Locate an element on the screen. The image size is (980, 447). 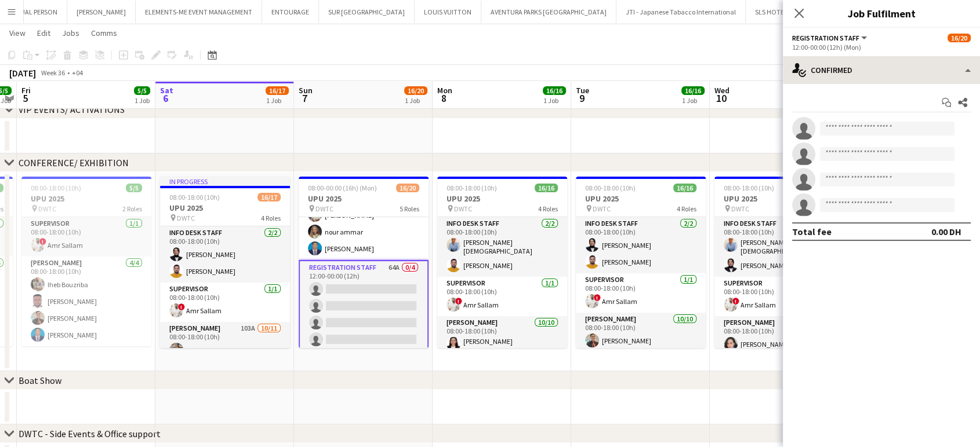
div: Boat Show is located at coordinates (40, 380).